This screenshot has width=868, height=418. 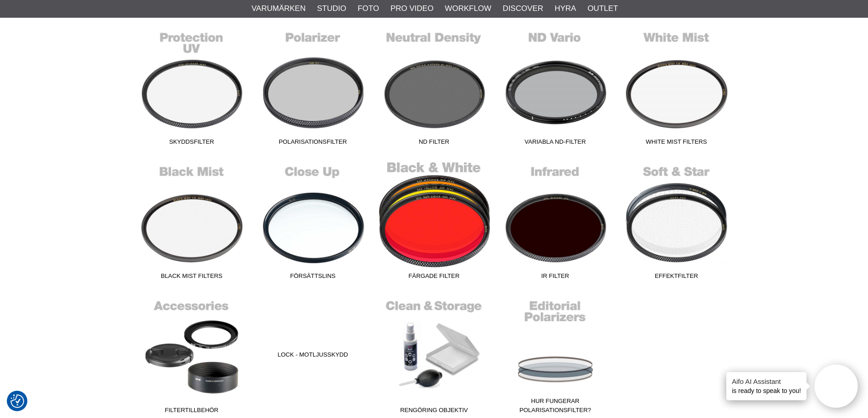 I want to click on h4: Aifo AI Assistant, so click(x=766, y=382).